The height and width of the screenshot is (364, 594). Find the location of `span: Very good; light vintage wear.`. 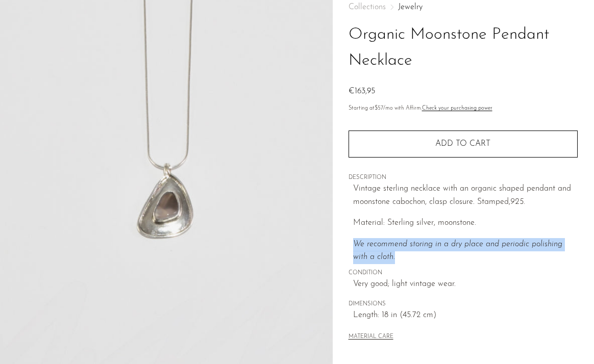

span: Very good; light vintage wear. is located at coordinates (465, 284).